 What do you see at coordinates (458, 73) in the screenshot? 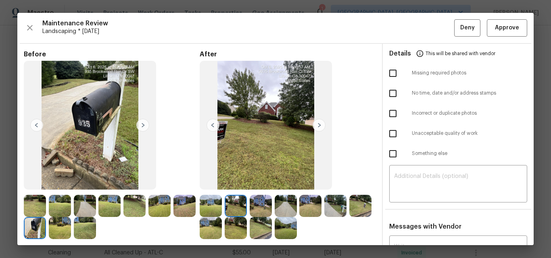
I see `div: Missing required photos` at bounding box center [458, 73].